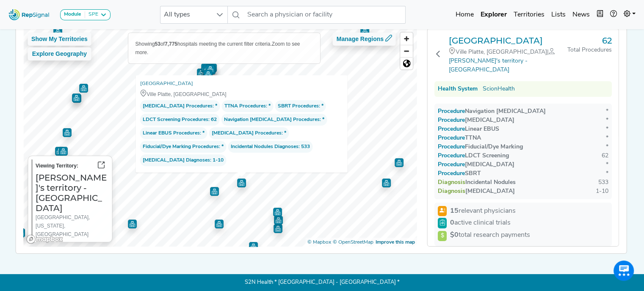 Image resolution: width=644 pixels, height=291 pixels. What do you see at coordinates (494, 15) in the screenshot?
I see `a: Explorer` at bounding box center [494, 15].